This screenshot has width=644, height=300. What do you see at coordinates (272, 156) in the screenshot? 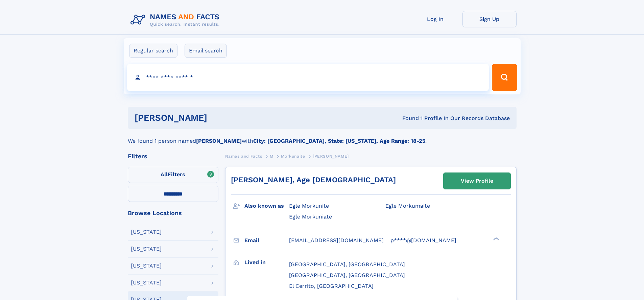
I see `a: M` at bounding box center [272, 156].